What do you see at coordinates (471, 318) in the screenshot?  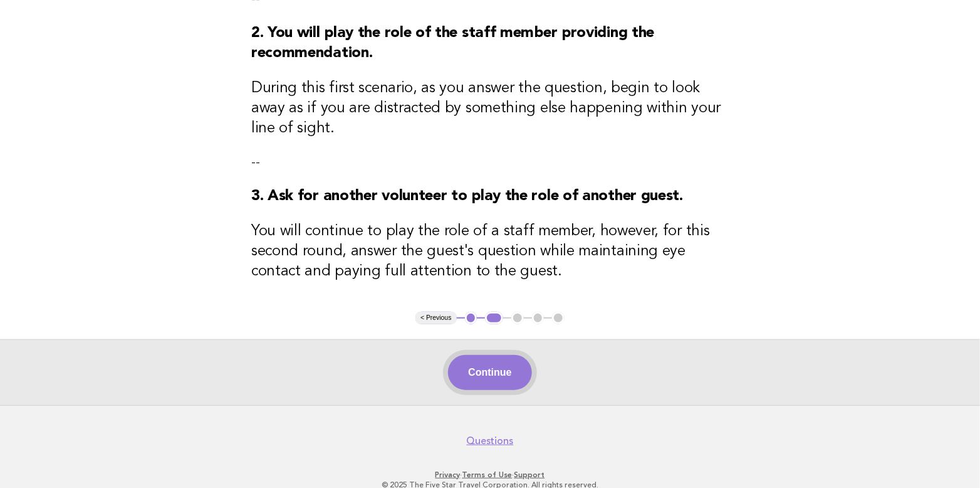 I see `button: 1` at bounding box center [471, 318].